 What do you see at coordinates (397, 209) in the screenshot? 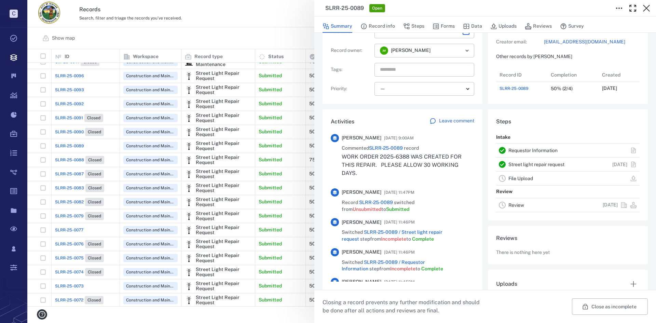
I see `span: Submitted` at bounding box center [397, 209].